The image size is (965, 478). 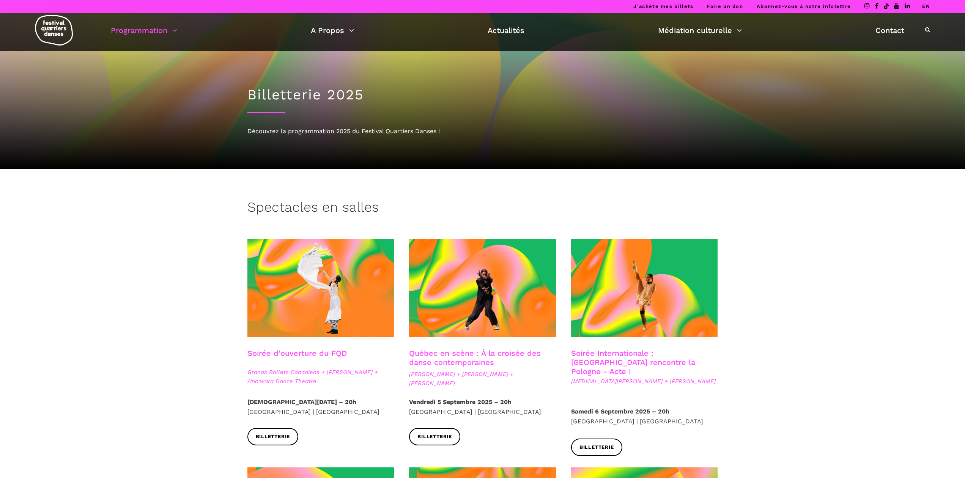 What do you see at coordinates (700, 30) in the screenshot?
I see `a: Médiation culturelle` at bounding box center [700, 30].